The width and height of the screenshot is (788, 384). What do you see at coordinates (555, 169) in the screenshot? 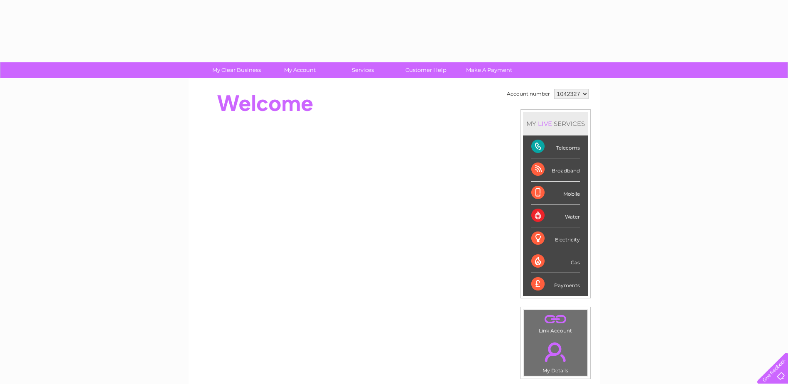
I see `div: Broadband` at bounding box center [555, 169].